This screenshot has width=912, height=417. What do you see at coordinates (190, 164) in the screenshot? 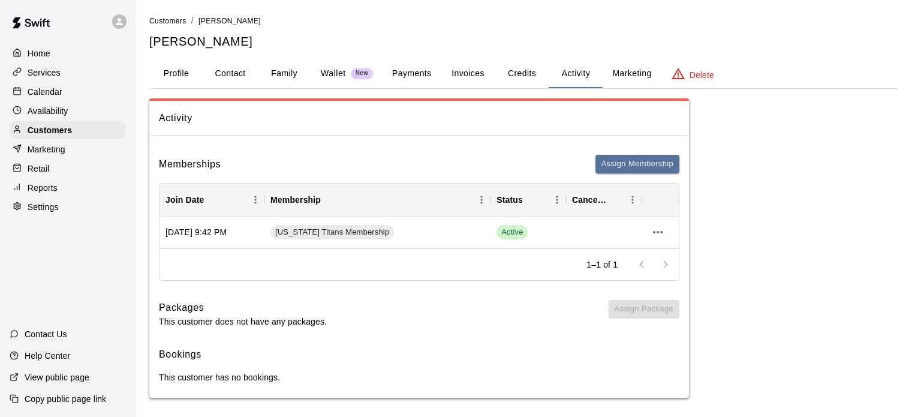
I see `h6: Memberships` at bounding box center [190, 164].